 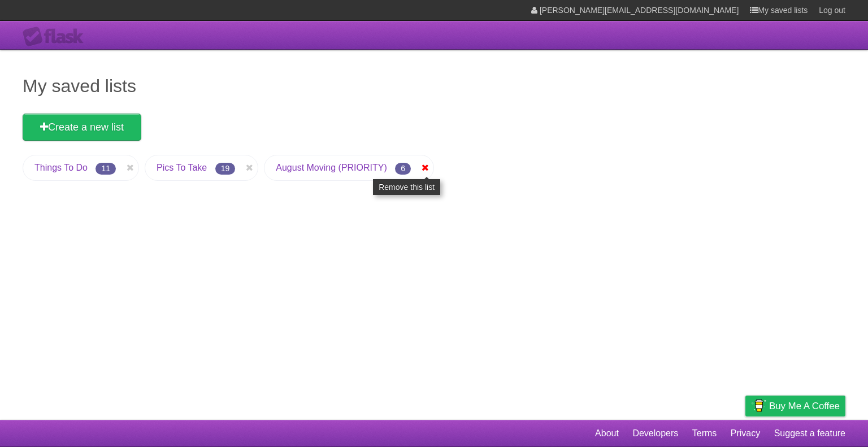 What do you see at coordinates (795, 406) in the screenshot?
I see `a: Buy me a coffee` at bounding box center [795, 406].